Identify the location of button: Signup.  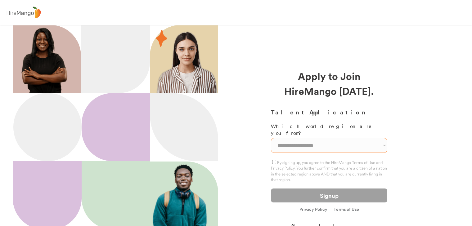
(329, 196).